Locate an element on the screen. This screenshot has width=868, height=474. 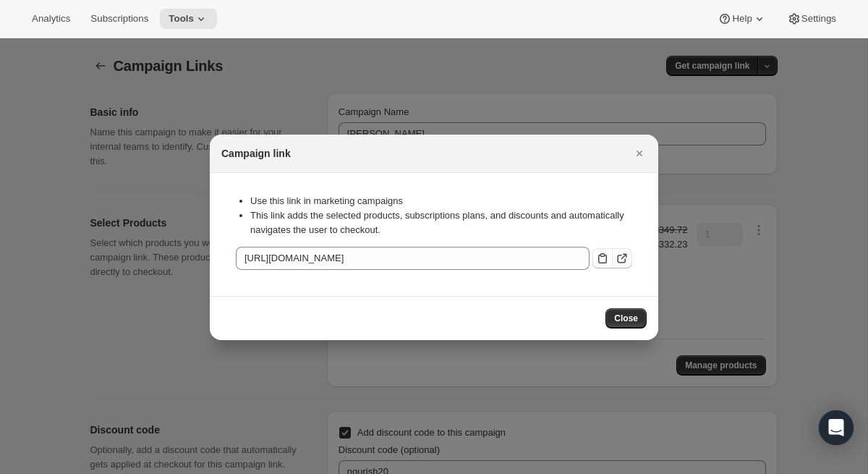
div: Open Intercom Messenger is located at coordinates (836, 428).